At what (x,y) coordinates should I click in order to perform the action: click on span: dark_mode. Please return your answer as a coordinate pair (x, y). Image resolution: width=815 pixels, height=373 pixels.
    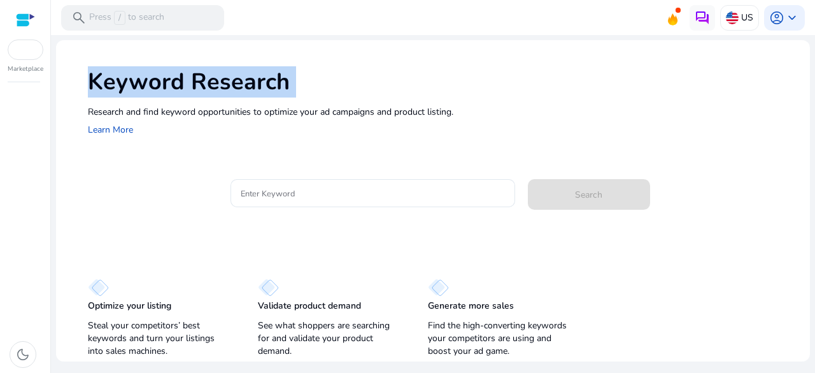
    Looking at the image, I should click on (23, 354).